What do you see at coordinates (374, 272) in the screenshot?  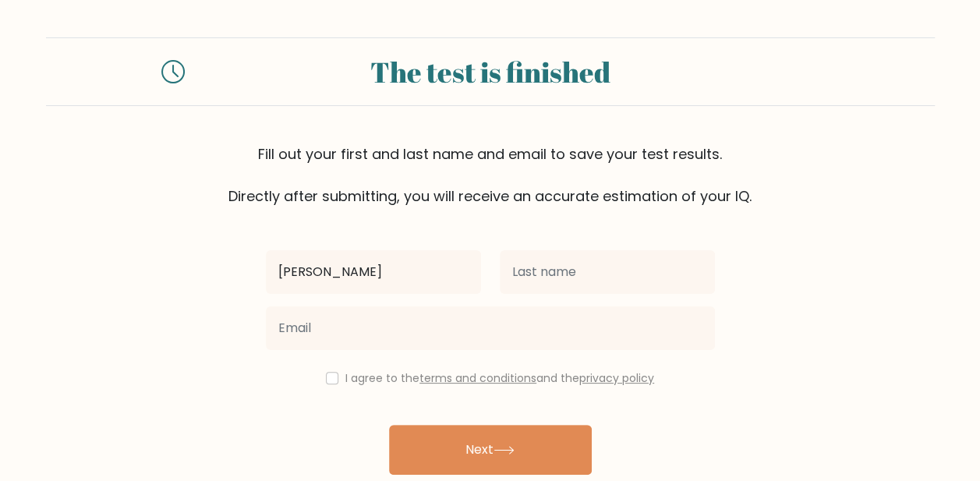 I see `input: First name` at bounding box center [374, 272].